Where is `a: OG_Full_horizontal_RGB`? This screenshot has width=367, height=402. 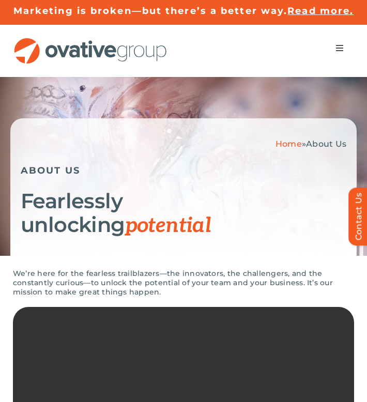
a: OG_Full_horizontal_RGB is located at coordinates (90, 41).